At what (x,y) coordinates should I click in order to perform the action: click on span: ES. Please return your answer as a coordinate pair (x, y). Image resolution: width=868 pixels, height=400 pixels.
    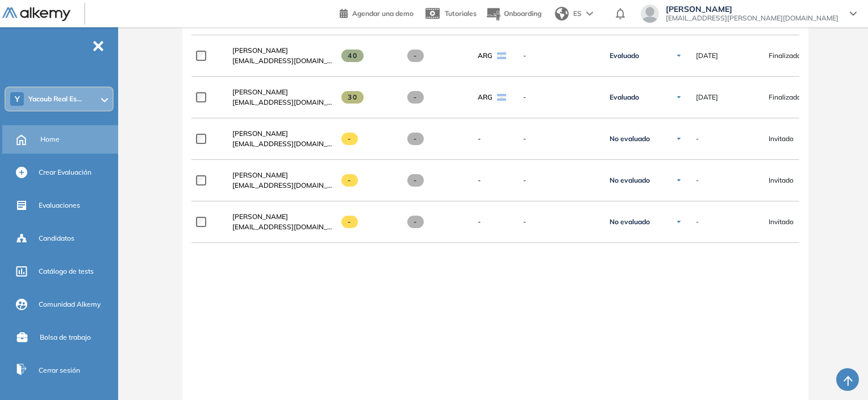
    Looking at the image, I should click on (577, 14).